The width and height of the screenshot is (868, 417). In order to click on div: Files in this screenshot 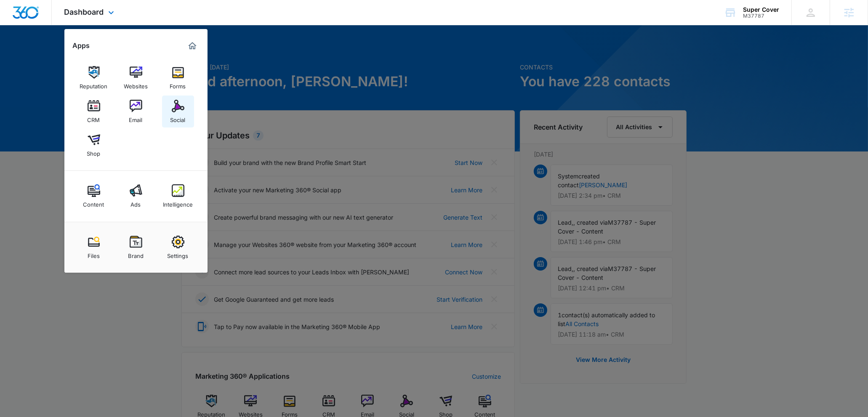, I will do `click(94, 254)`.